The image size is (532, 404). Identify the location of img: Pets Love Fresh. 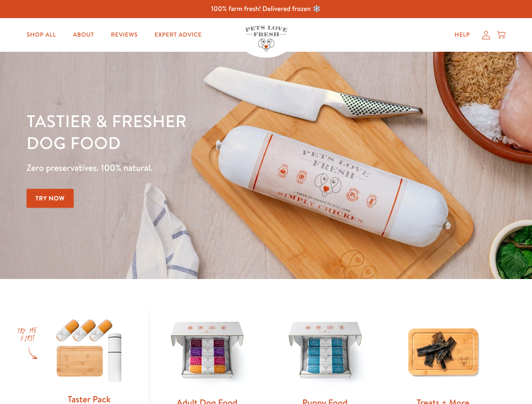
(266, 38).